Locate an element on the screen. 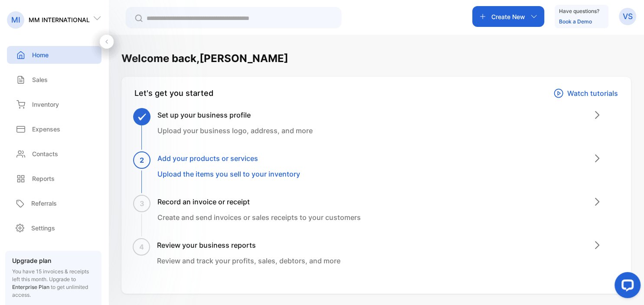 This screenshot has width=644, height=305. button: VS is located at coordinates (628, 16).